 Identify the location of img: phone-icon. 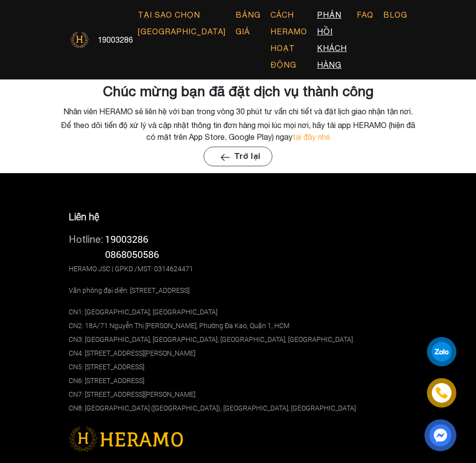
(442, 393).